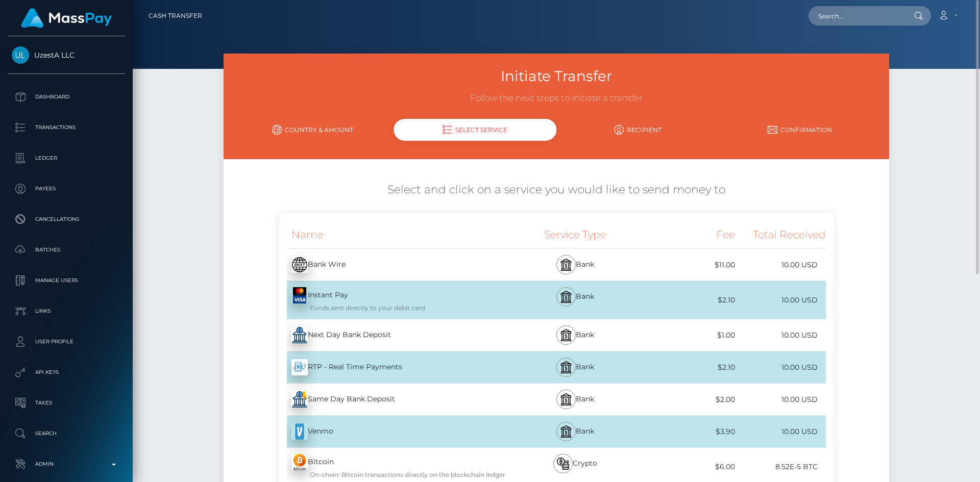 This screenshot has height=482, width=980. Describe the element at coordinates (689, 400) in the screenshot. I see `div: $2.00` at that location.